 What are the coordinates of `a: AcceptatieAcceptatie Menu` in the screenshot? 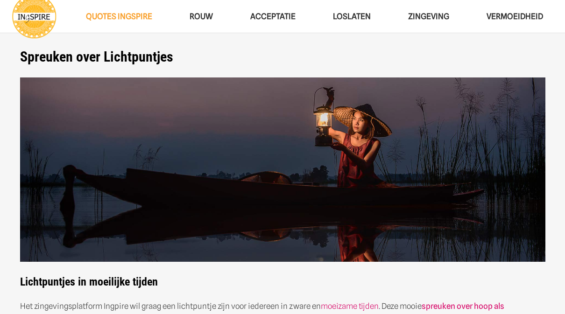 It's located at (273, 16).